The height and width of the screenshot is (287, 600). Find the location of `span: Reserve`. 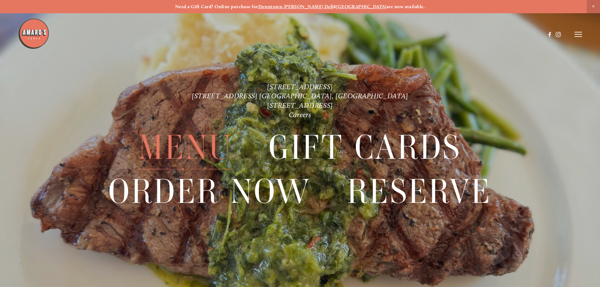

span: Reserve is located at coordinates (419, 192).